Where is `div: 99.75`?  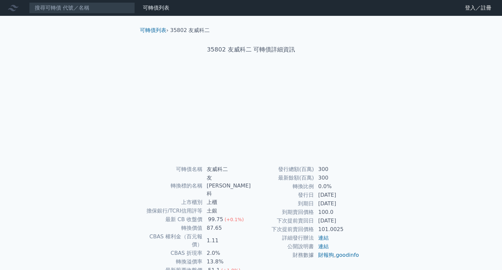
div: 99.75 is located at coordinates (216, 220).